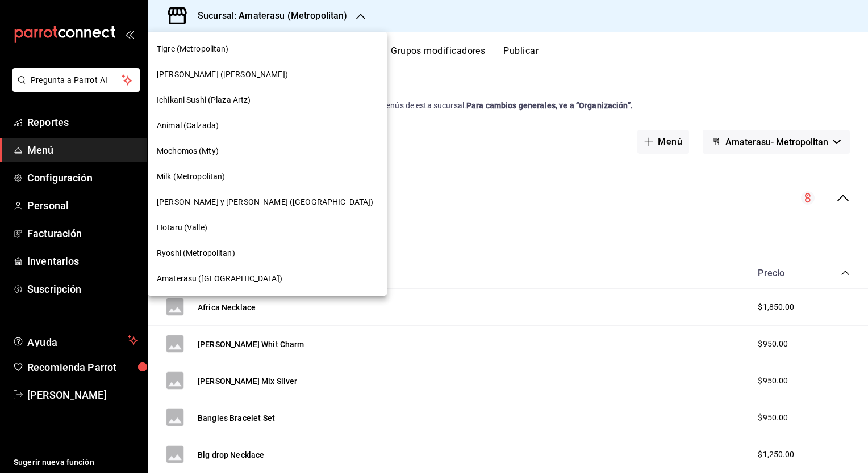 Image resolution: width=868 pixels, height=473 pixels. What do you see at coordinates (267, 228) in the screenshot?
I see `div: Hotaru (Valle)` at bounding box center [267, 228].